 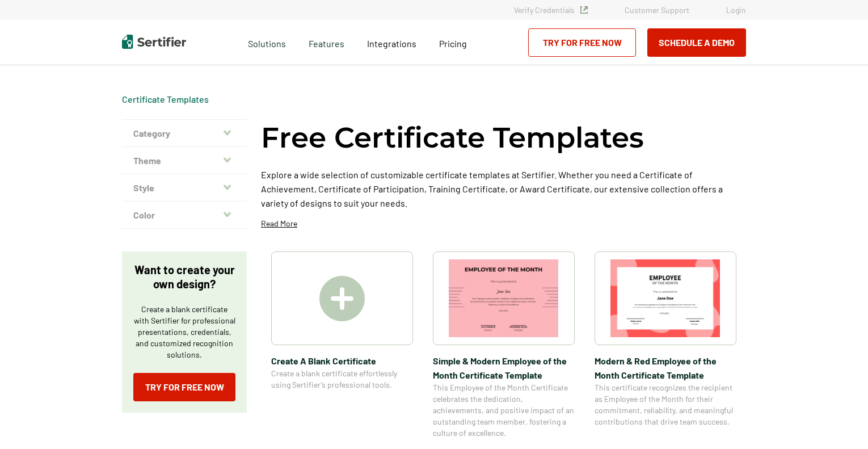 I want to click on h1: Free Certificate Templates, so click(x=452, y=137).